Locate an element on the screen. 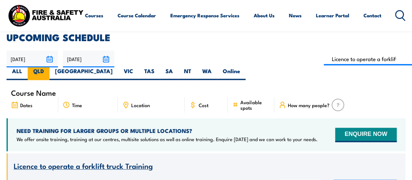 The height and width of the screenshot is (180, 412). button: ENQUIRE NOW is located at coordinates (366, 135).